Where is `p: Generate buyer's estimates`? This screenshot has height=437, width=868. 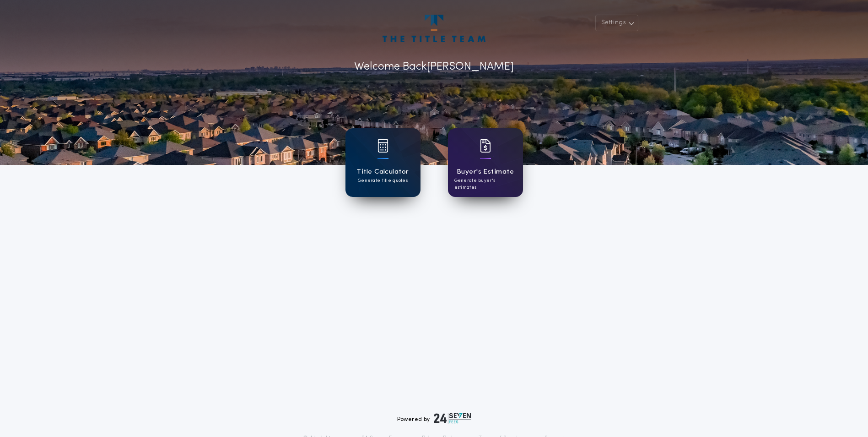
p: Generate buyer's estimates is located at coordinates (486, 184).